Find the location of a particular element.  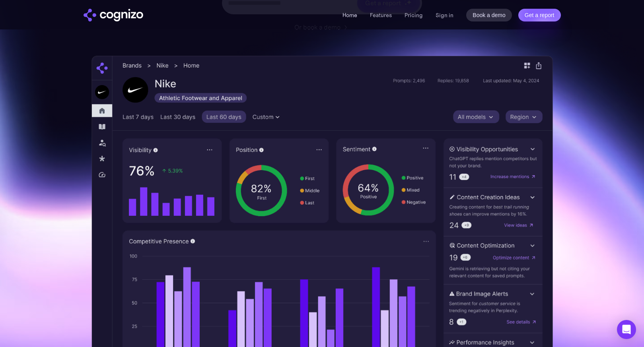

a: Pricing is located at coordinates (414, 15).